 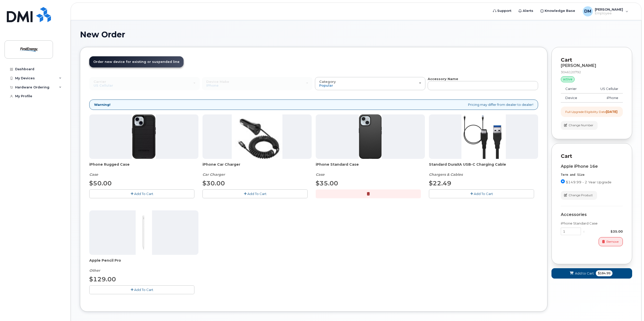 What do you see at coordinates (605, 98) in the screenshot?
I see `td: iPhone` at bounding box center [605, 98].